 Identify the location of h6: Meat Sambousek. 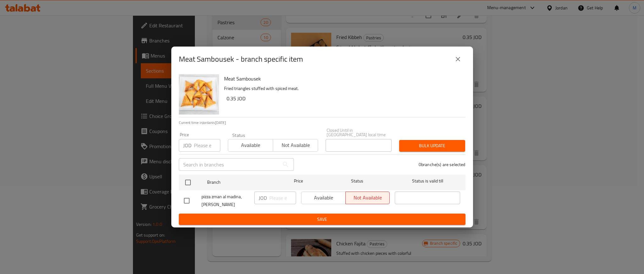
(343, 79).